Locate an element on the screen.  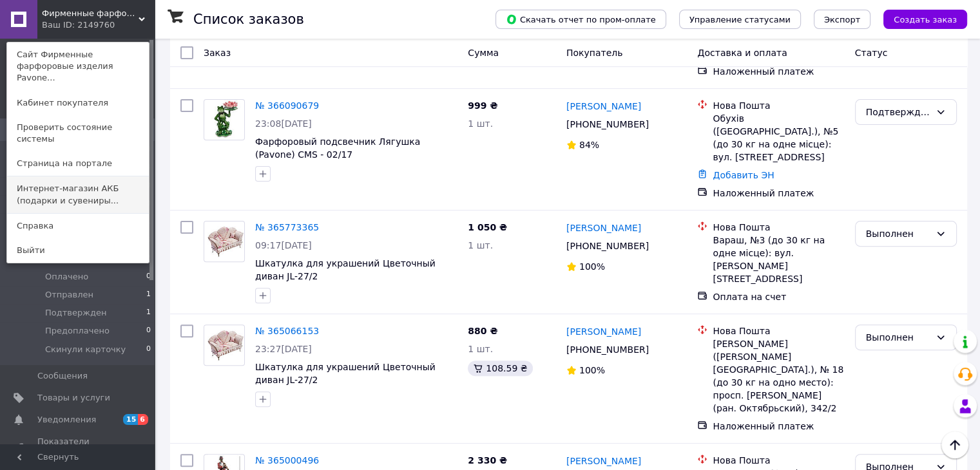
span: Доставка и оплата is located at coordinates (742, 53).